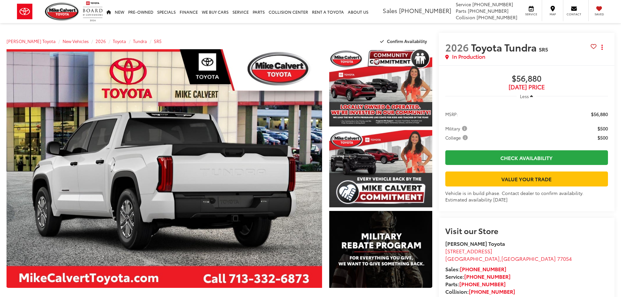 This screenshot has height=297, width=621. What do you see at coordinates (76, 41) in the screenshot?
I see `span: New Vehicles` at bounding box center [76, 41].